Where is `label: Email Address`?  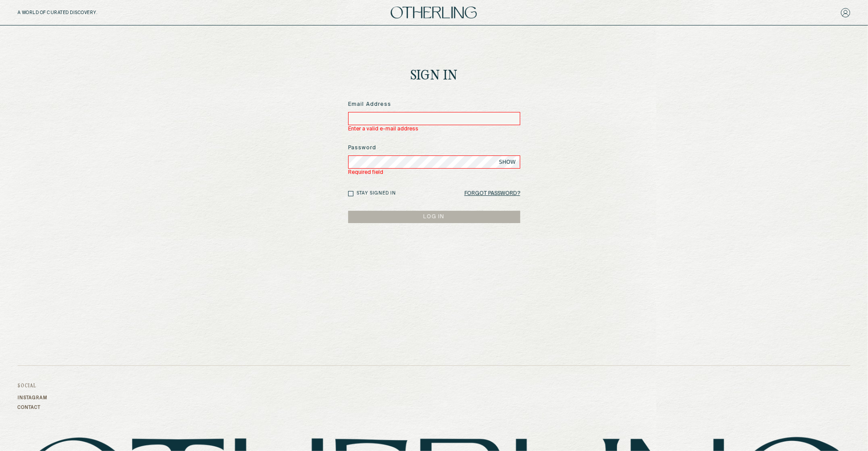
label: Email Address is located at coordinates (435, 104).